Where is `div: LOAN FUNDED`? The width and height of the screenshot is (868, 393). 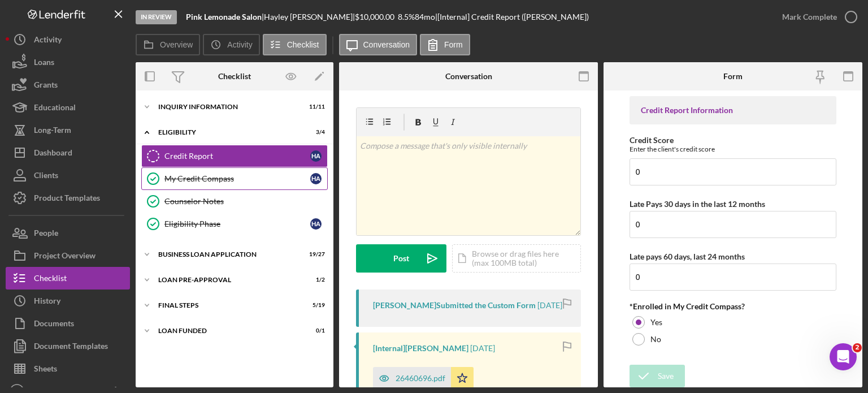 div: LOAN FUNDED is located at coordinates (227, 331).